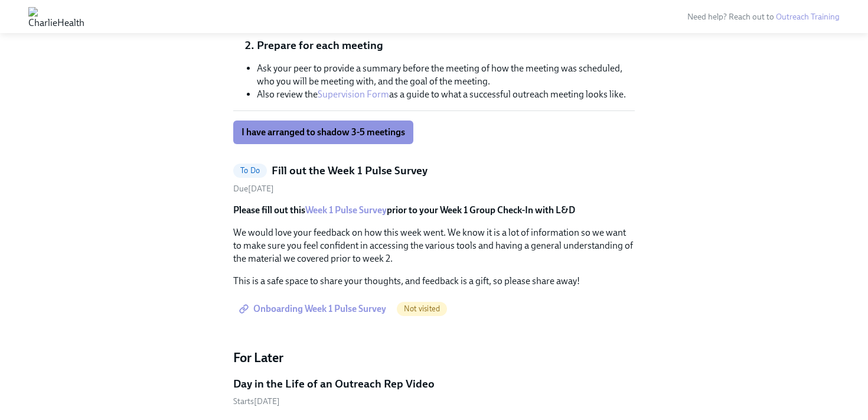 The image size is (868, 420). Describe the element at coordinates (57, 17) in the screenshot. I see `img: CharlieHealth` at that location.